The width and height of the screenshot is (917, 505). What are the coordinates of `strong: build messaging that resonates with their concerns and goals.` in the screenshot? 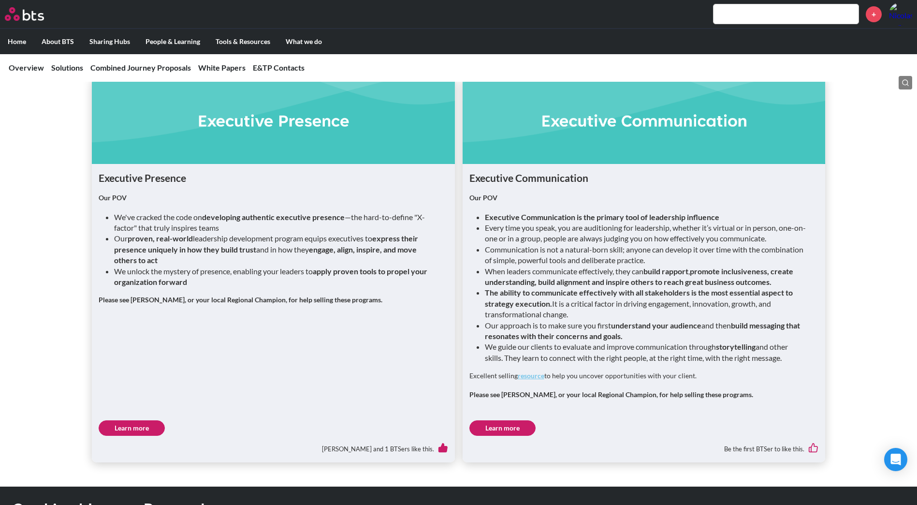 It's located at (642, 330).